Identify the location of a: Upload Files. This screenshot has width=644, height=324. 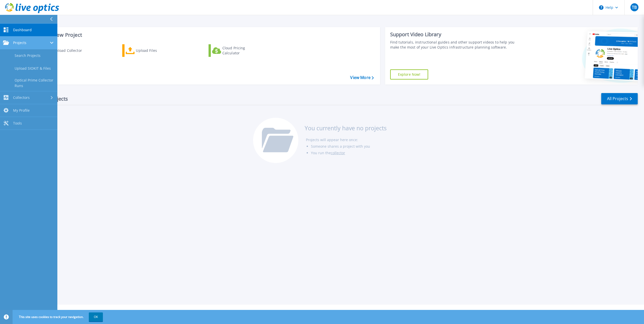
(150, 50).